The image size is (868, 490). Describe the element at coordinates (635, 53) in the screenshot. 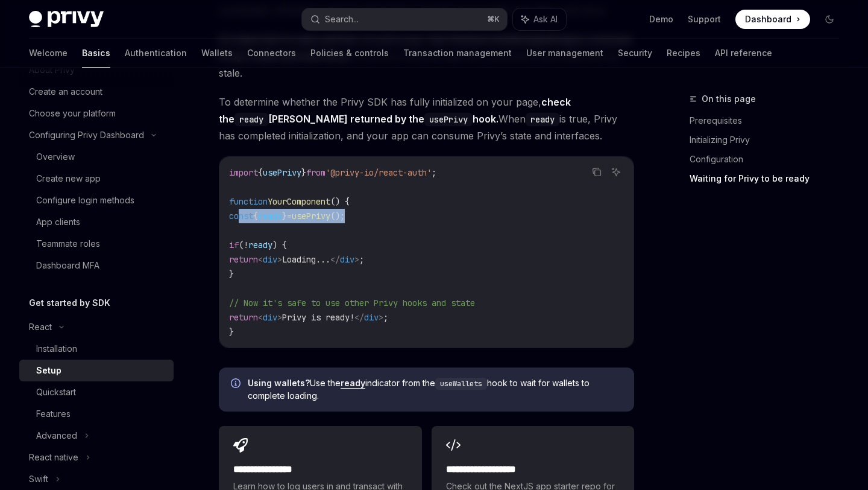

I see `a: Security` at that location.